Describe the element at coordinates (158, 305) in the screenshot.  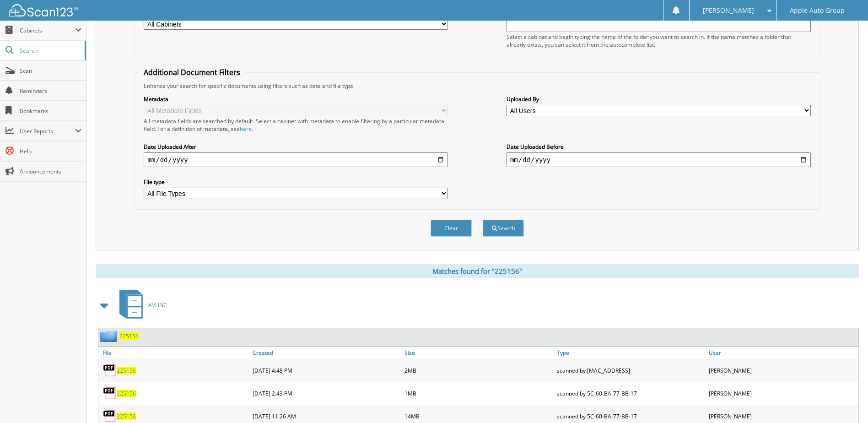
I see `span: AVLINC` at that location.